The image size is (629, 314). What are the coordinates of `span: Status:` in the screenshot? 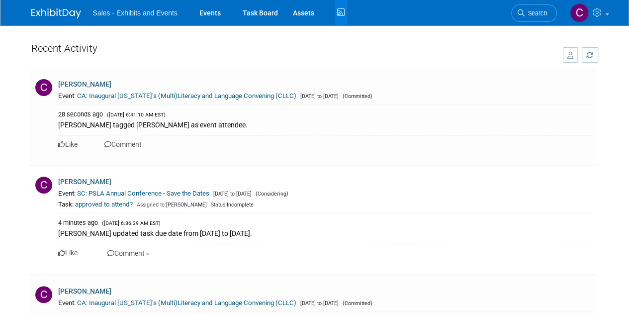 It's located at (219, 204).